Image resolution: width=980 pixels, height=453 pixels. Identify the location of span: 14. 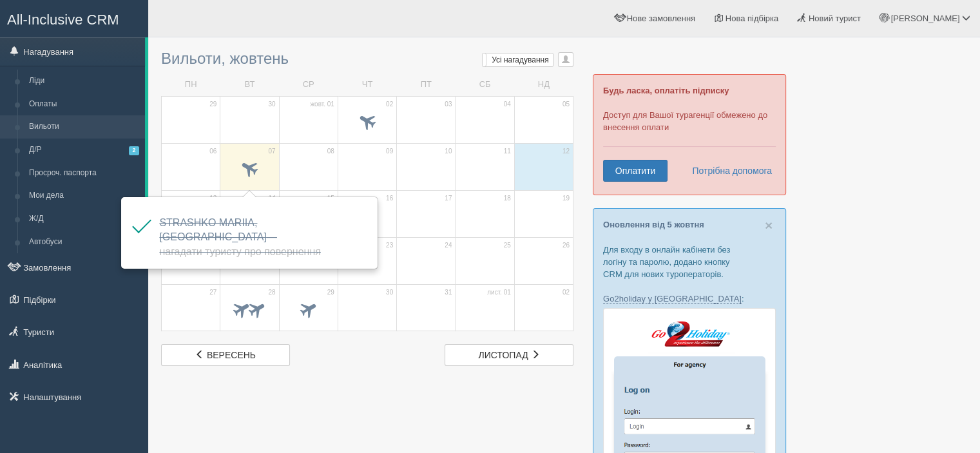
(271, 199).